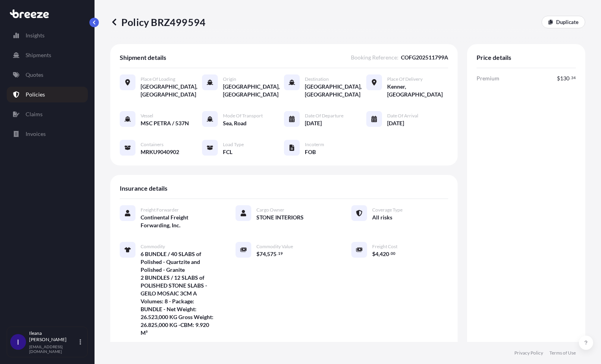  What do you see at coordinates (375, 58) in the screenshot?
I see `span: Booking Reference :` at bounding box center [375, 58].